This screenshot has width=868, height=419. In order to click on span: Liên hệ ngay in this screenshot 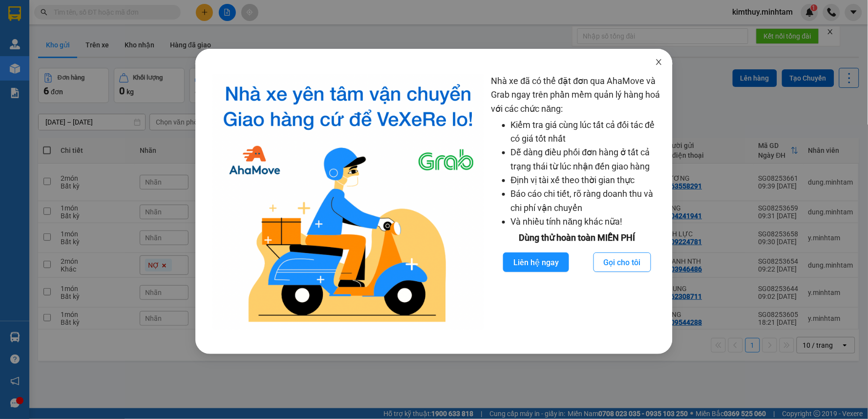, I will do `click(536, 262)`.